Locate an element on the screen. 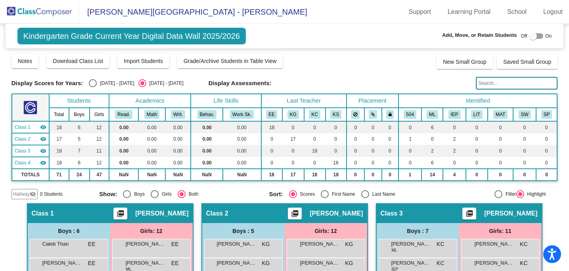 The image size is (569, 271). mat-radio-group: Select an option is located at coordinates (351, 194).